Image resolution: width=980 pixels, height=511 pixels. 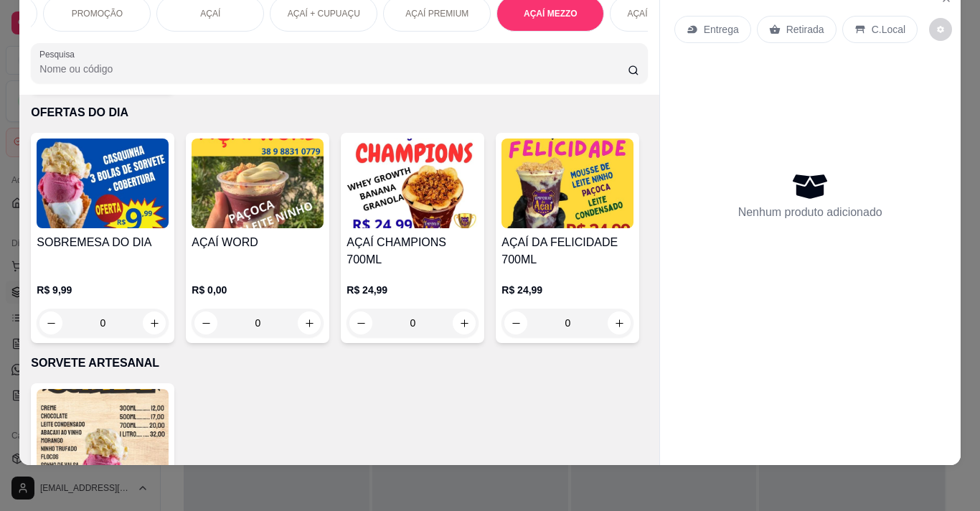 What do you see at coordinates (805, 30) in the screenshot?
I see `p: Retirada` at bounding box center [805, 30].